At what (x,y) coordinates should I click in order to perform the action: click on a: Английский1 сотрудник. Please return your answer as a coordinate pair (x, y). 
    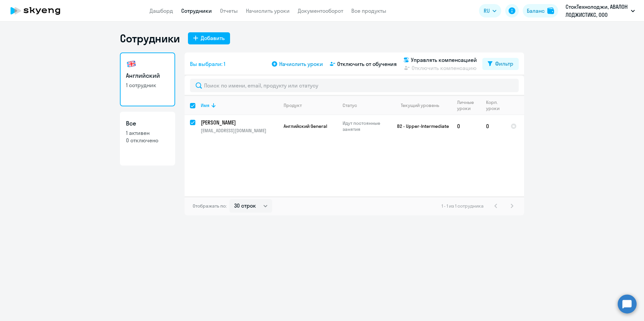
    Looking at the image, I should click on (148, 80).